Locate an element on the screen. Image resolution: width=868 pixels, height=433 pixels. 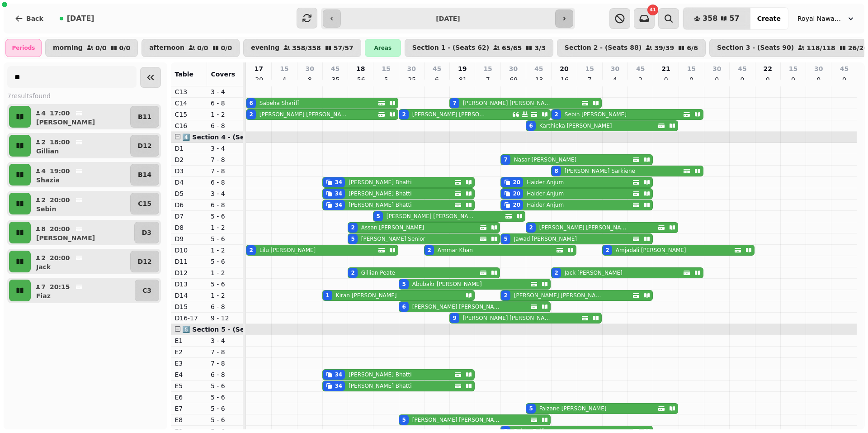
p: 15 is located at coordinates (284, 69).